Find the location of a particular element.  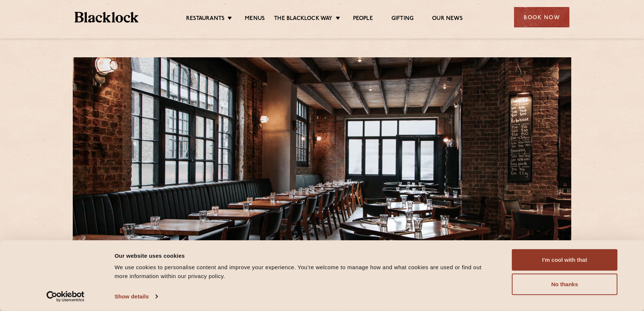

a: Show details is located at coordinates (136, 297).